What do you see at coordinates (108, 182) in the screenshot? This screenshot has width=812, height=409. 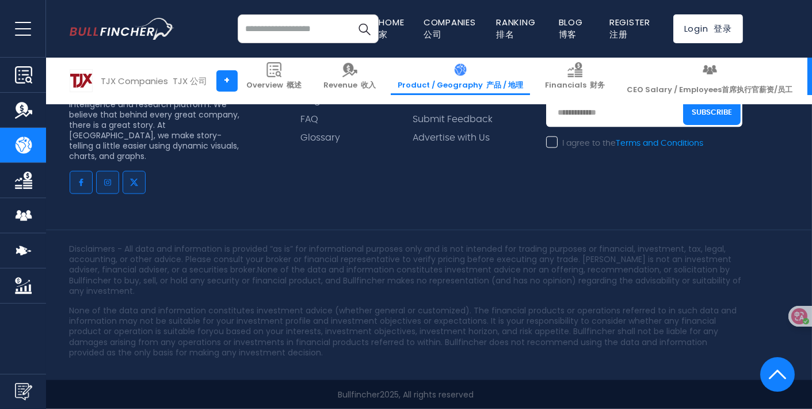 I see `a: Go to instagram` at bounding box center [108, 182].